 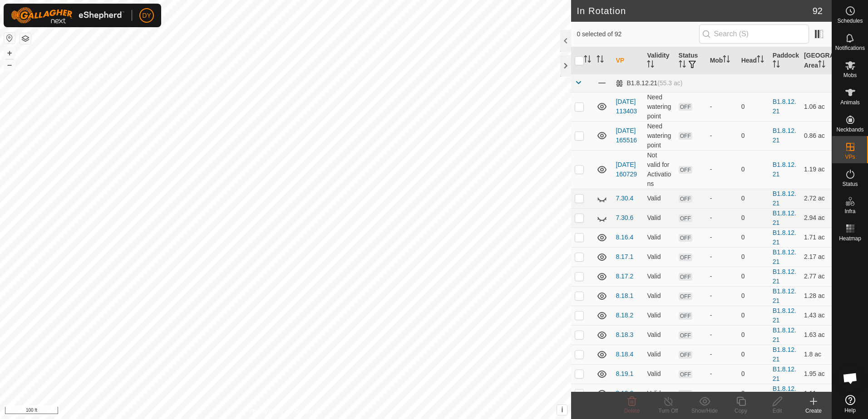 I want to click on td: 1.28 ac, so click(x=815, y=296).